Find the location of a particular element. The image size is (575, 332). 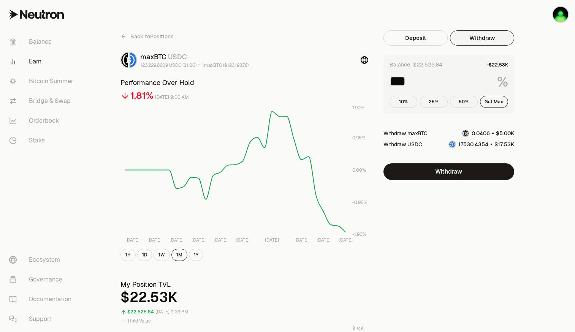

a: Balance is located at coordinates (43, 42).